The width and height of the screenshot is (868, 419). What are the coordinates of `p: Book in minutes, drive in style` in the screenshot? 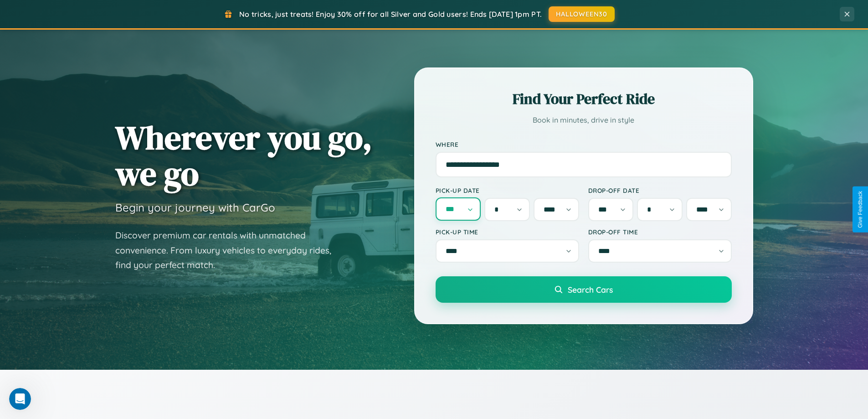 It's located at (583, 120).